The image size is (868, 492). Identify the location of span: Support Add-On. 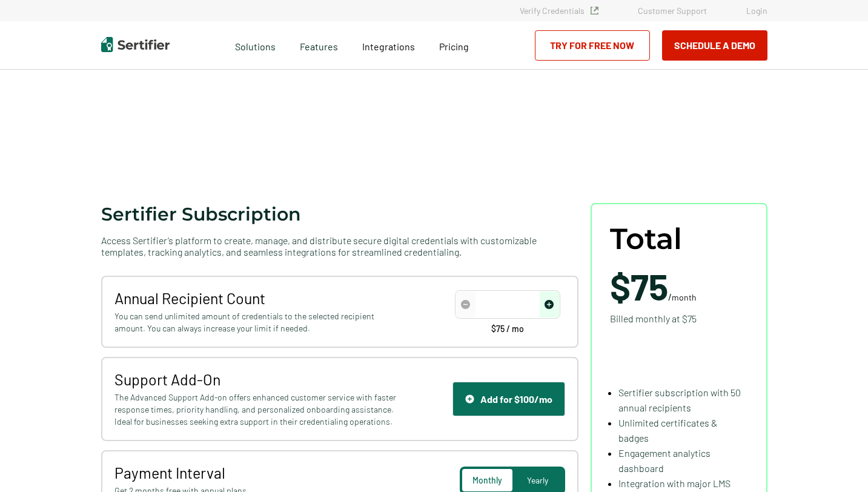
(257, 379).